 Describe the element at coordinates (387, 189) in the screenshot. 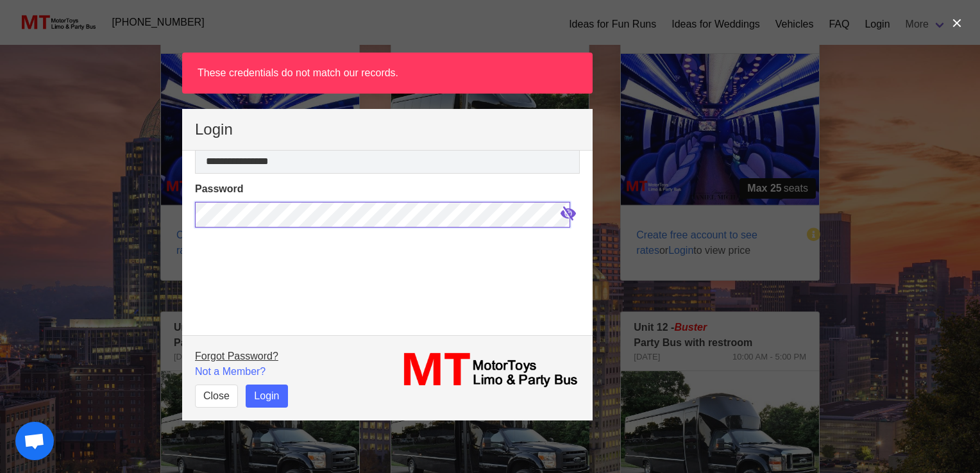

I see `label: Password` at that location.